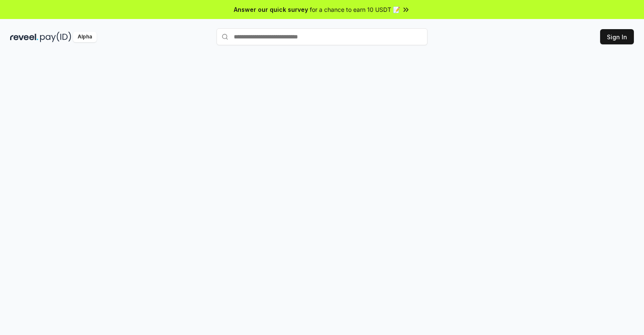 The height and width of the screenshot is (335, 644). What do you see at coordinates (56, 37) in the screenshot?
I see `img: pay_id` at bounding box center [56, 37].